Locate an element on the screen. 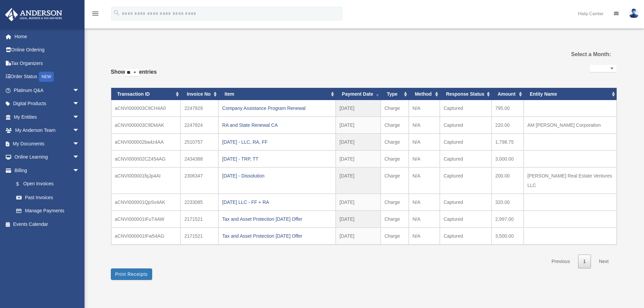  td: 200.00 is located at coordinates (508, 181).